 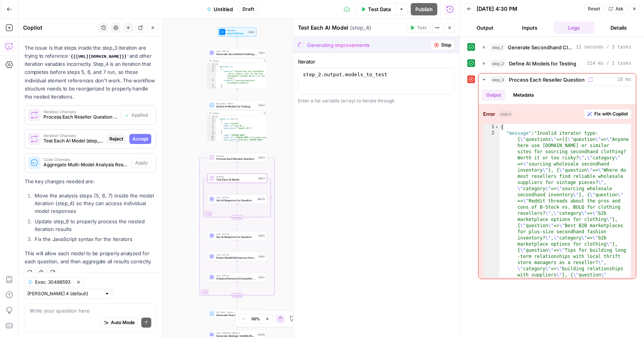 I want to click on li: Update step_8 to properly process the nested iteration results, so click(x=94, y=225).